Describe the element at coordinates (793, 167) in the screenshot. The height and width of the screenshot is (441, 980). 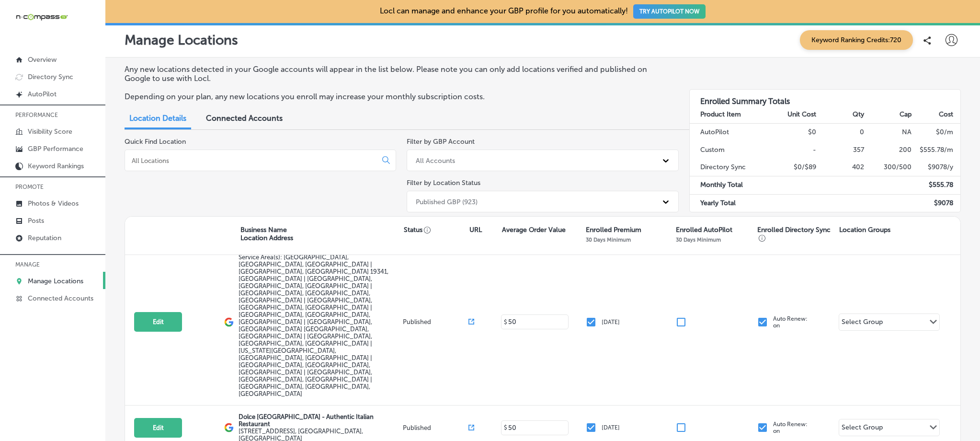
I see `td: $0/$89` at that location.